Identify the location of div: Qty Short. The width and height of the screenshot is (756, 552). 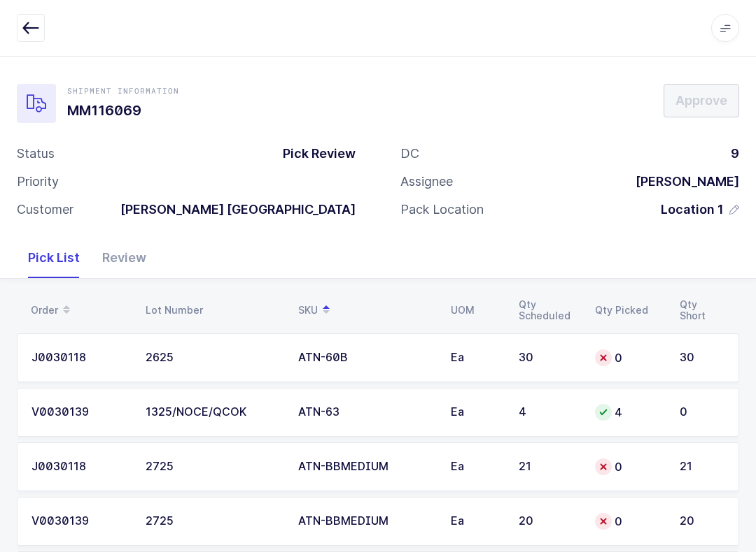
(702, 311).